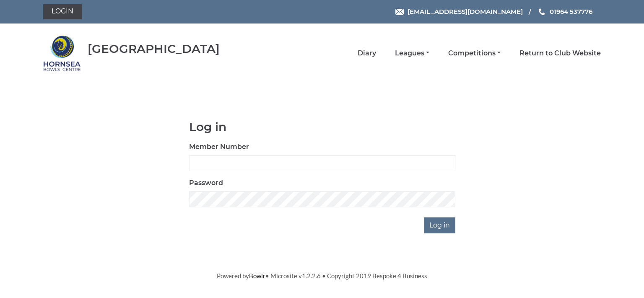  What do you see at coordinates (62, 53) in the screenshot?
I see `img: Hornsea Bowls Centre` at bounding box center [62, 53].